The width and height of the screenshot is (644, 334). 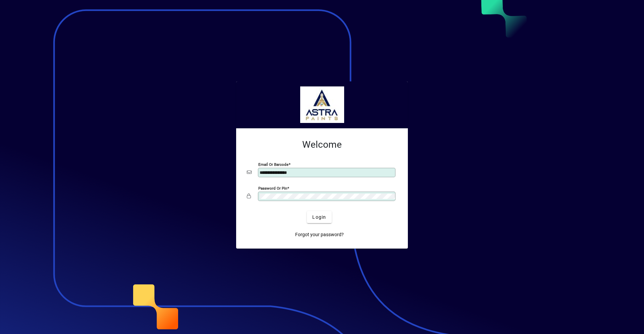 I want to click on h2: Welcome, so click(x=322, y=145).